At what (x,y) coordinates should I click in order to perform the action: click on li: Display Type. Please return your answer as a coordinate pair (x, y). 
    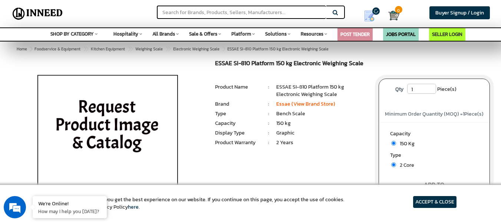
    Looking at the image, I should click on (238, 133).